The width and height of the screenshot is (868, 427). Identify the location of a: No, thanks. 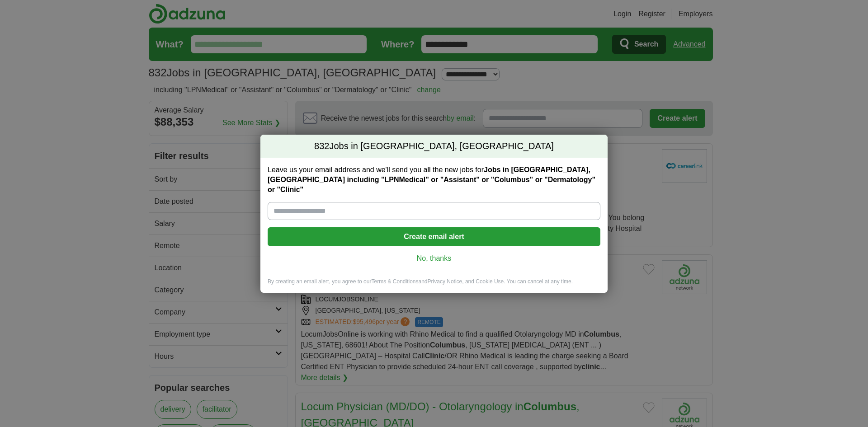
(434, 258).